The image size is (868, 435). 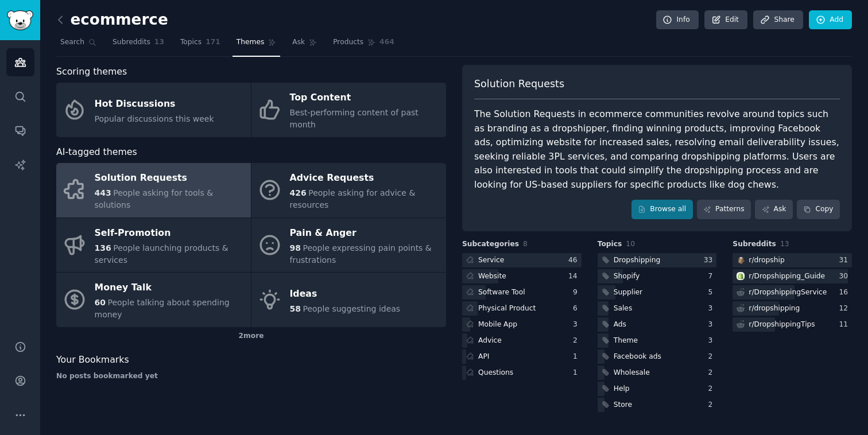 What do you see at coordinates (623, 308) in the screenshot?
I see `div: Sales` at bounding box center [623, 308].